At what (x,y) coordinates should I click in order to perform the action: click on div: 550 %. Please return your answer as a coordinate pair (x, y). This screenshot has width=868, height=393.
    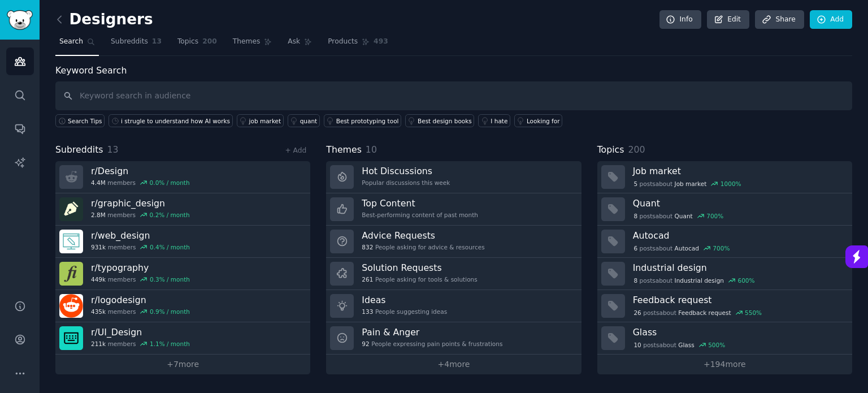
    Looking at the image, I should click on (753, 312).